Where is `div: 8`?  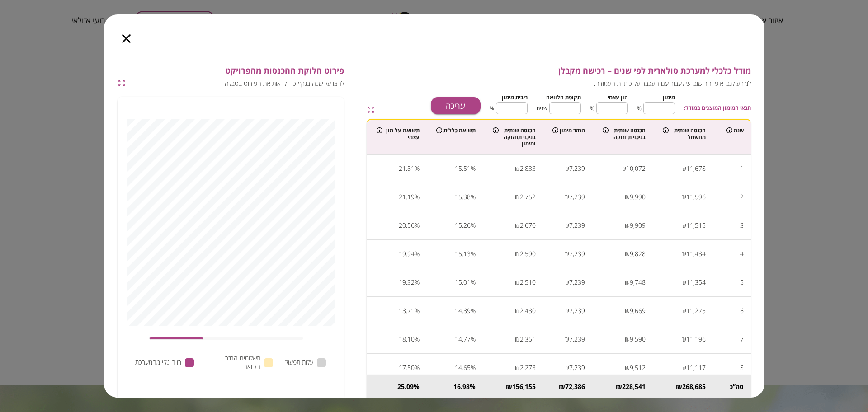
div: 8 is located at coordinates (742, 367).